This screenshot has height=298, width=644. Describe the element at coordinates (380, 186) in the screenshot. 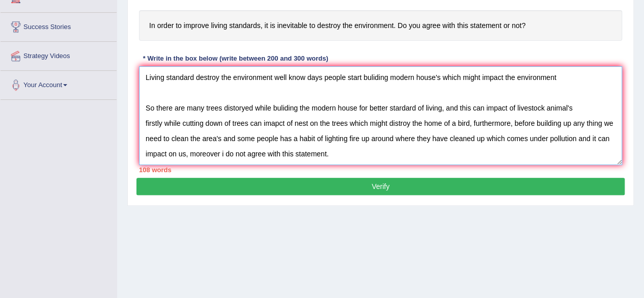

I see `button: Verify` at that location.